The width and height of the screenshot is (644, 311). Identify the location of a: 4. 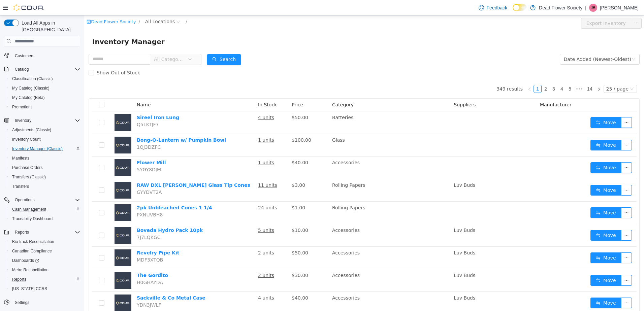
(478, 73).